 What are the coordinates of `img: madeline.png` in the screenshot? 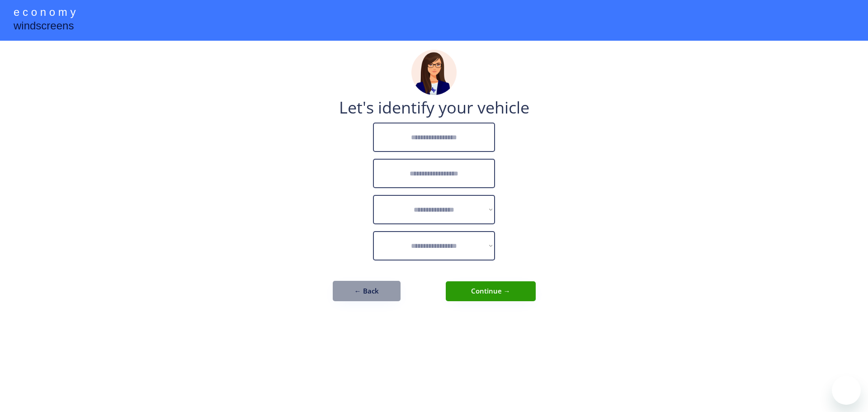 It's located at (434, 72).